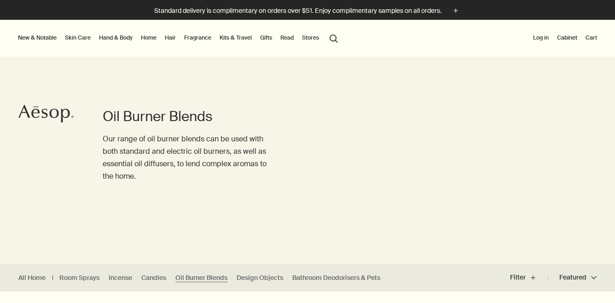  Describe the element at coordinates (46, 114) in the screenshot. I see `svg: Aesop` at that location.